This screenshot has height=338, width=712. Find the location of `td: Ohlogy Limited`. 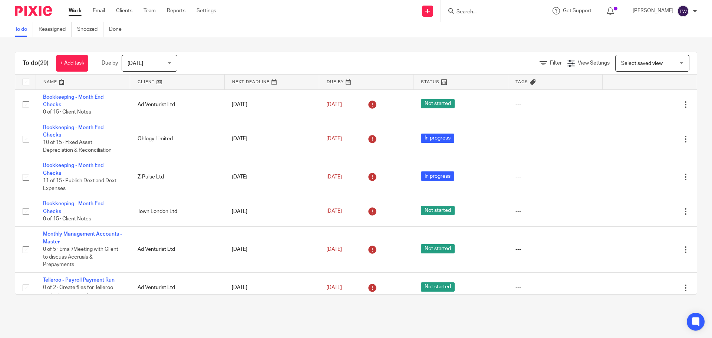

td: Ohlogy Limited is located at coordinates (177, 139).